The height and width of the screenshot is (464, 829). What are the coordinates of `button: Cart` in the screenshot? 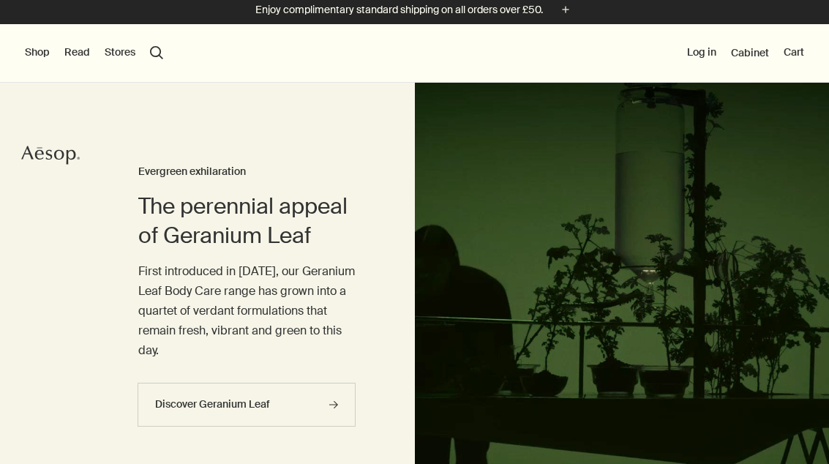 It's located at (794, 53).